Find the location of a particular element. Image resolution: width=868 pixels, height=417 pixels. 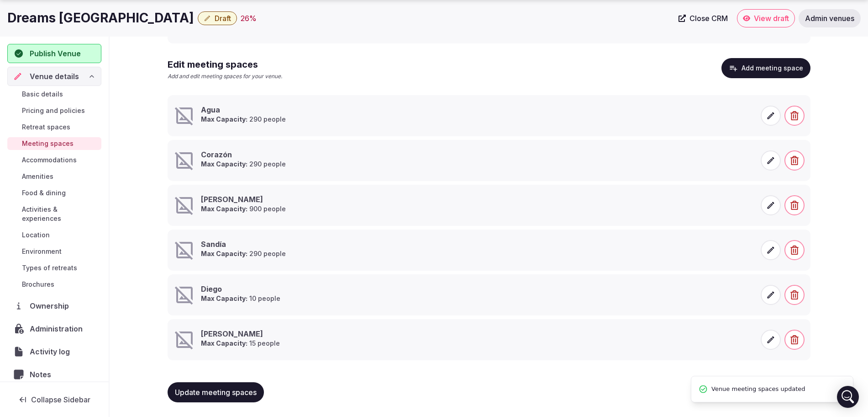

span: Location is located at coordinates (36, 235).